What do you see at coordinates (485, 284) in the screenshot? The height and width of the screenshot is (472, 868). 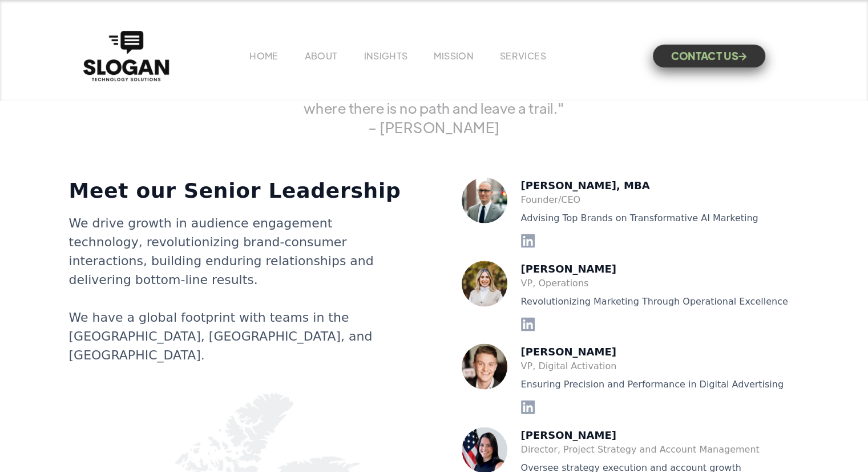 I see `img: Nicole Yearty` at bounding box center [485, 284].